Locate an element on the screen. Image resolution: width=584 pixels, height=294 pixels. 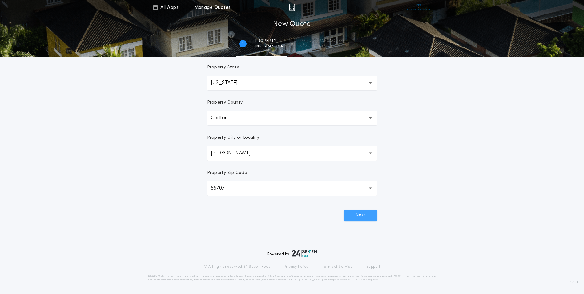
p: Property City or Locality is located at coordinates (233, 138).